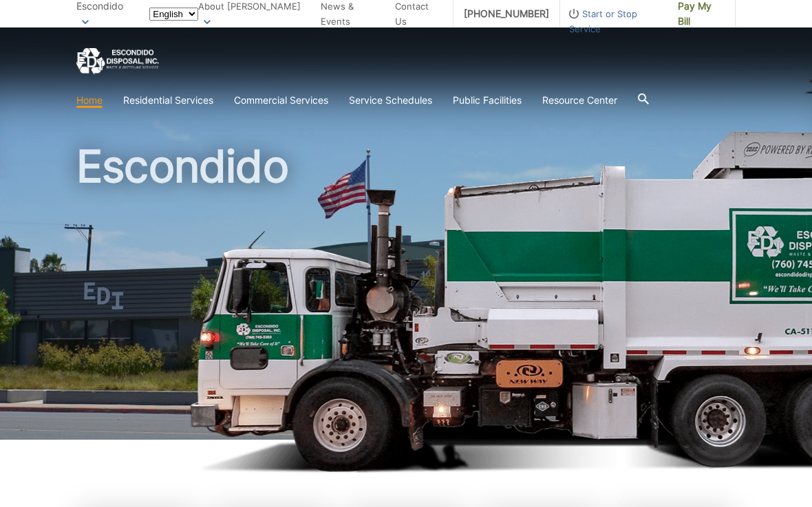  Describe the element at coordinates (579, 101) in the screenshot. I see `a: Resource Center` at that location.